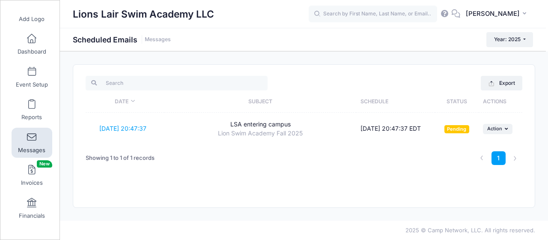 Image resolution: width=548 pixels, height=240 pixels. What do you see at coordinates (508, 39) in the screenshot?
I see `span: Year: 2025` at bounding box center [508, 39].